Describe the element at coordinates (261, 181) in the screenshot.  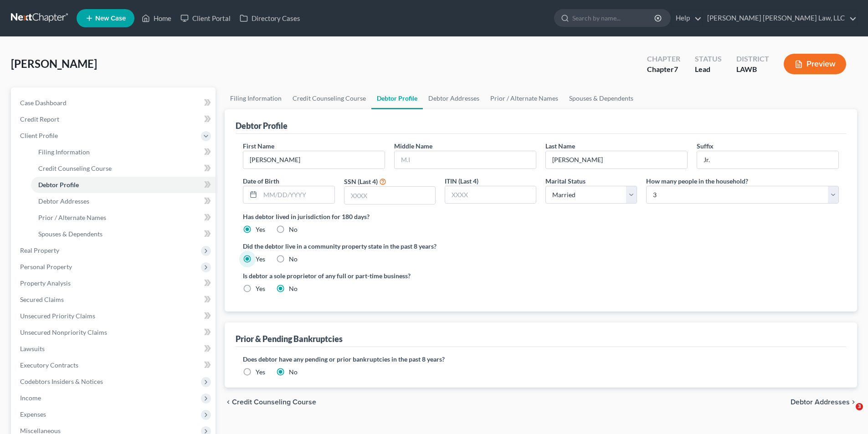
I see `label: Date of Birth` at that location.